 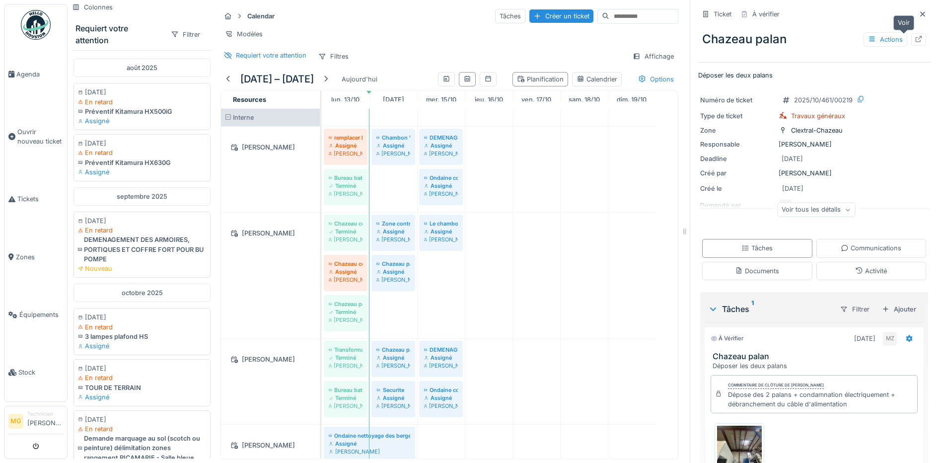 What do you see at coordinates (249, 99) in the screenshot?
I see `span: Resources` at bounding box center [249, 99].